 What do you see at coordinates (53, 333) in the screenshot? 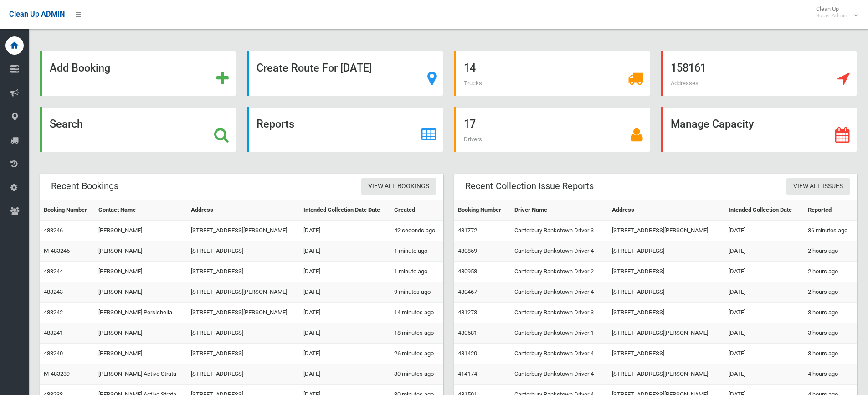
I see `a: 483241` at bounding box center [53, 333].